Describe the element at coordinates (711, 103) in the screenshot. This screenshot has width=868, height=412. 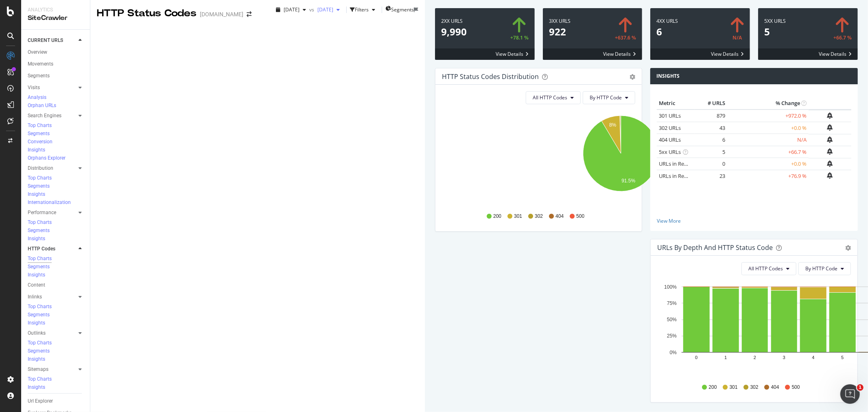
I see `th: # URLS` at that location.